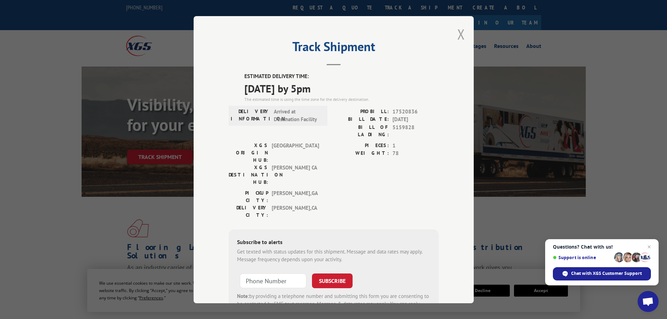 Image resolution: width=667 pixels, height=319 pixels. Describe the element at coordinates (243, 295) in the screenshot. I see `strong: Note:` at that location.